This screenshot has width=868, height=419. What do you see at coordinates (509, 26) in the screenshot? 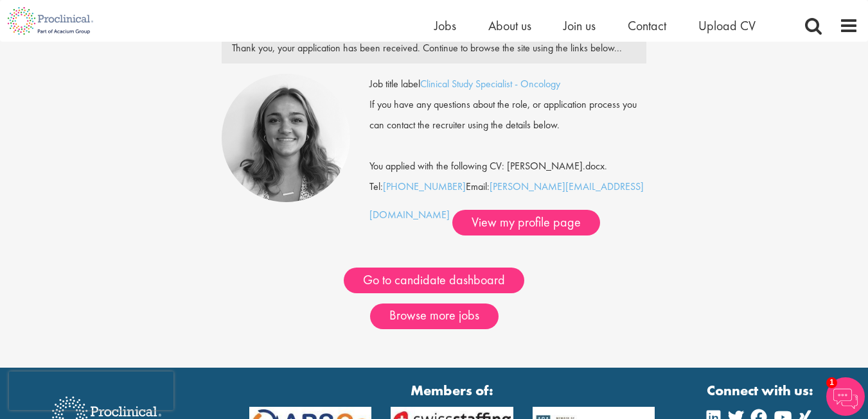
I see `span: About us` at bounding box center [509, 26].